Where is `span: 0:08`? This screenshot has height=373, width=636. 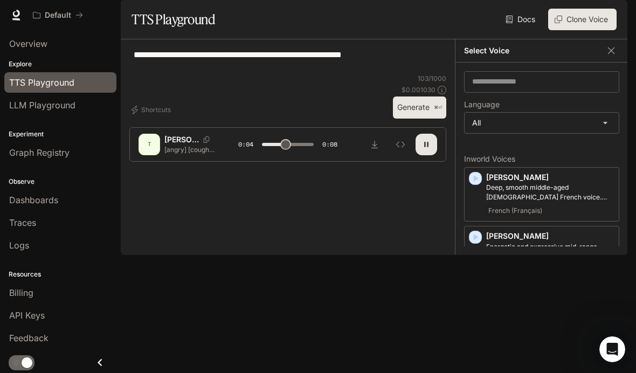 span: 0:08 is located at coordinates (330, 145).